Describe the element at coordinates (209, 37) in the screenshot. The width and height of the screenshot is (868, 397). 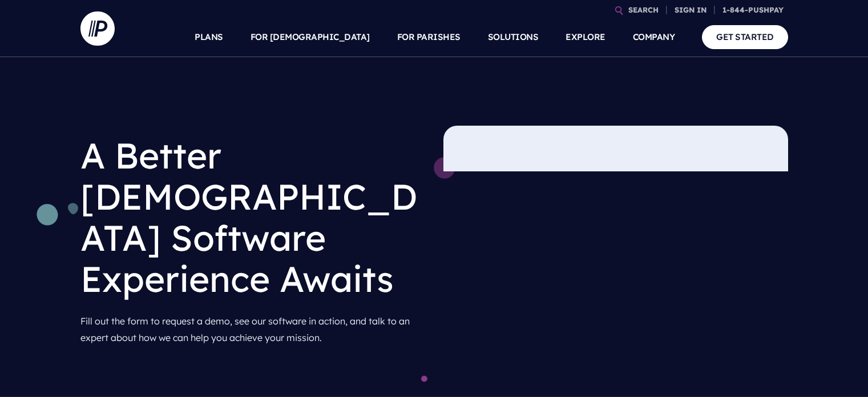
I see `a: PLANS` at that location.